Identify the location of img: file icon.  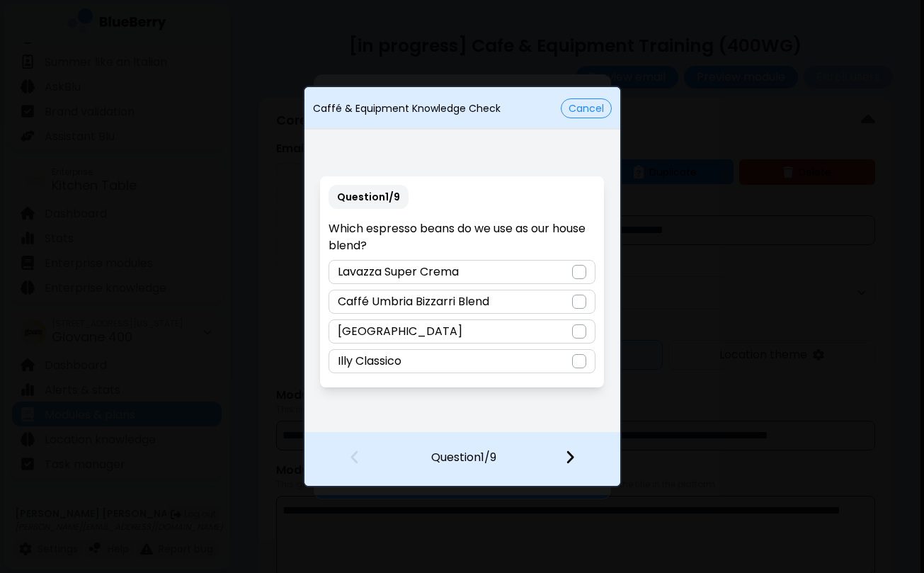
(570, 456).